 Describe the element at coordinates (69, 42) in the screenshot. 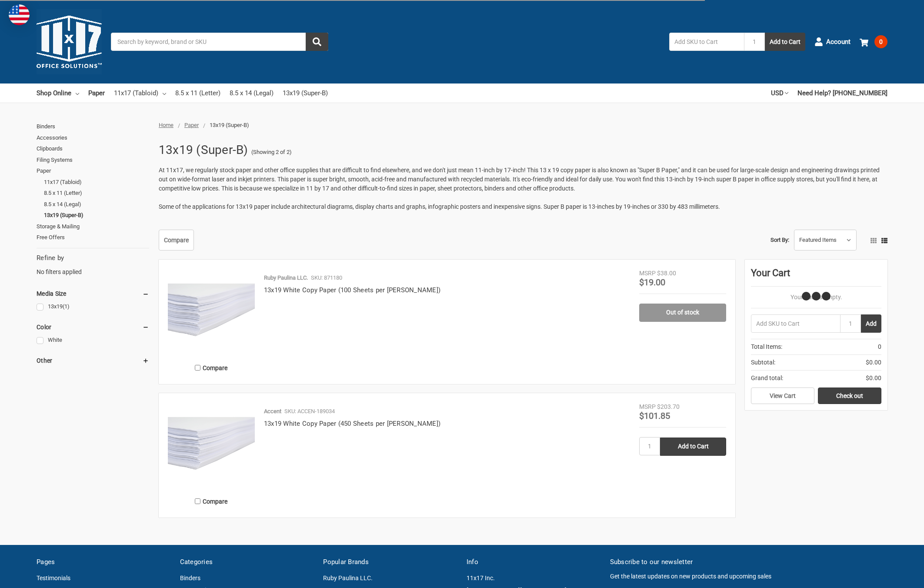

I see `img: 11x17.com` at that location.